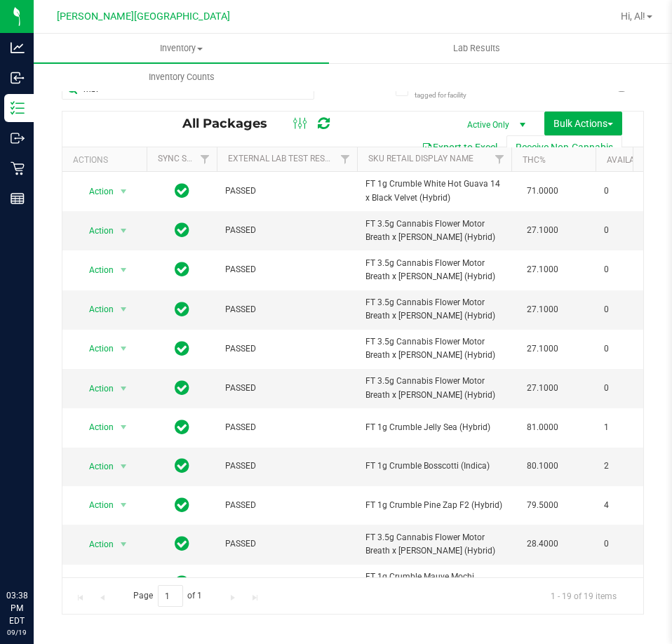  What do you see at coordinates (434, 427) in the screenshot?
I see `span: FT 1g Crumble Jelly Sea (Hybrid)` at bounding box center [434, 427].